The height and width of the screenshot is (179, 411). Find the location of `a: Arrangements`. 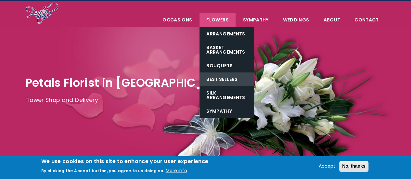

a: Arrangements is located at coordinates (227, 34).